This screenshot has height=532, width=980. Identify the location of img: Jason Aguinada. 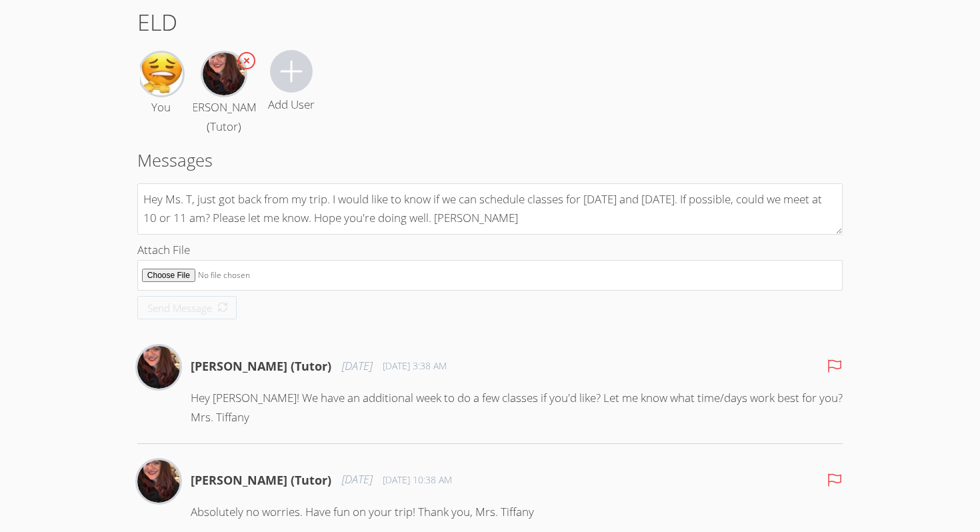
(161, 74).